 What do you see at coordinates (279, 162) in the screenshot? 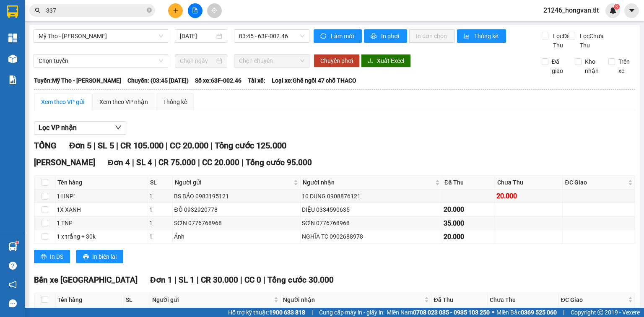
I see `span: Tổng cước 95.000` at bounding box center [279, 162].